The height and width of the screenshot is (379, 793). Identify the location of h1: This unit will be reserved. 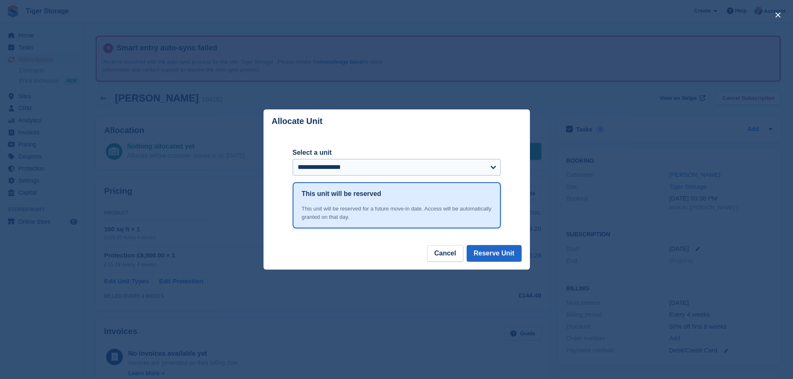
(341, 194).